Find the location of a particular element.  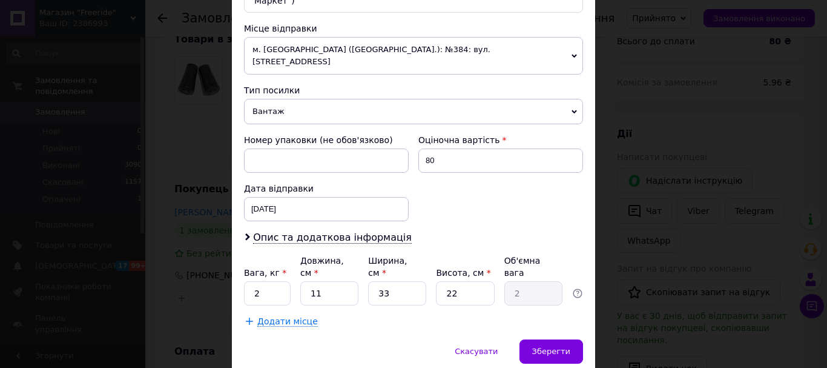

div: Об'ємна вага is located at coordinates (534, 267).